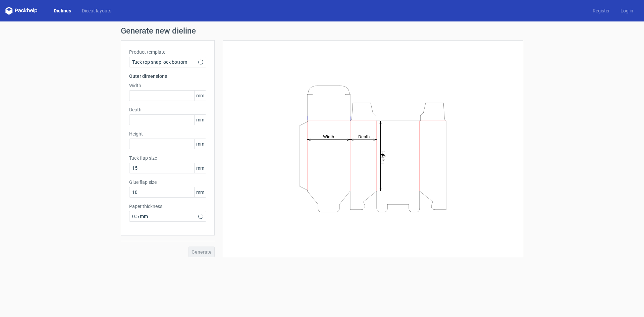 The image size is (644, 317). What do you see at coordinates (168, 110) in the screenshot?
I see `label: Depth` at bounding box center [168, 110].